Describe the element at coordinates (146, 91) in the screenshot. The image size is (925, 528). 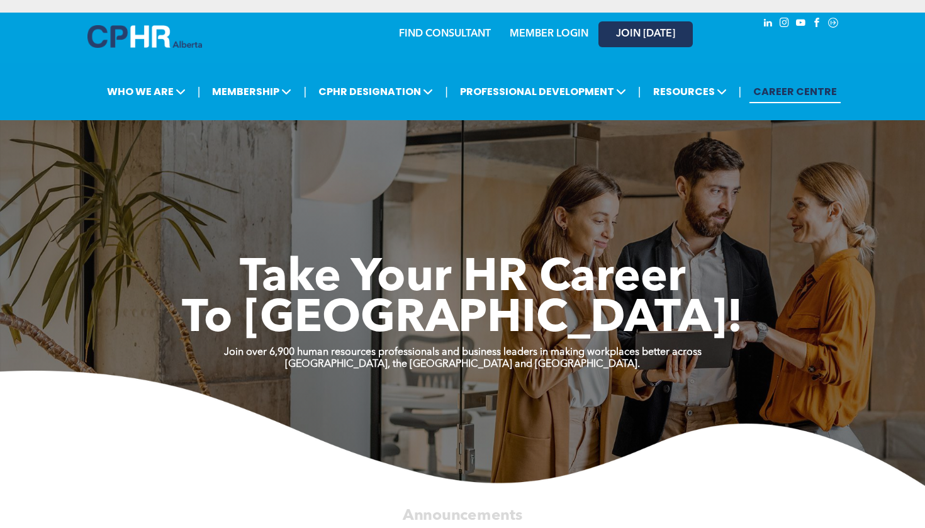
I see `span: WHO WE ARE` at that location.